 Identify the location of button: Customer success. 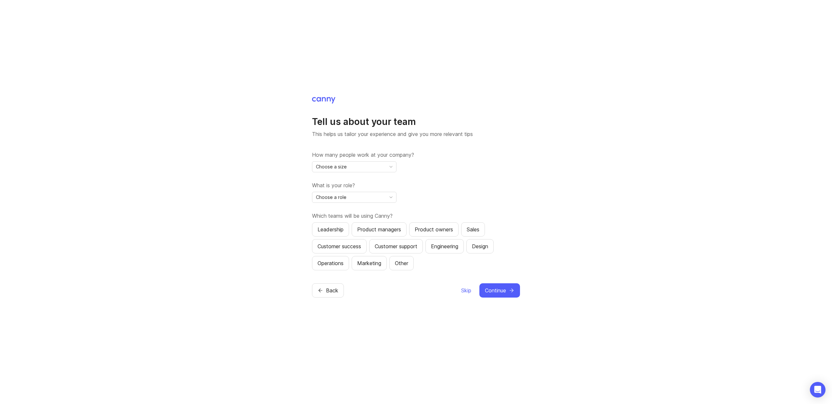
(339, 247).